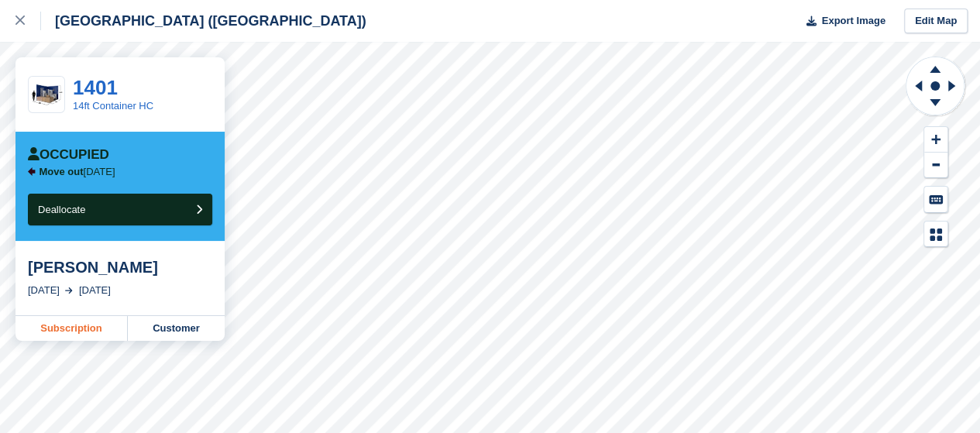 The height and width of the screenshot is (433, 980). I want to click on button: Deallocate, so click(120, 209).